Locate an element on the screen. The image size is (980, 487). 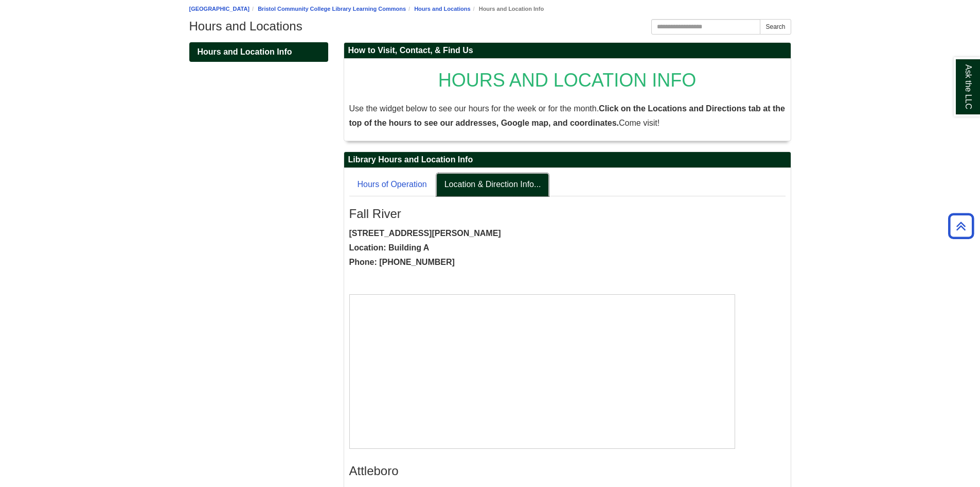
a: Hours and Locations is located at coordinates (442, 9).